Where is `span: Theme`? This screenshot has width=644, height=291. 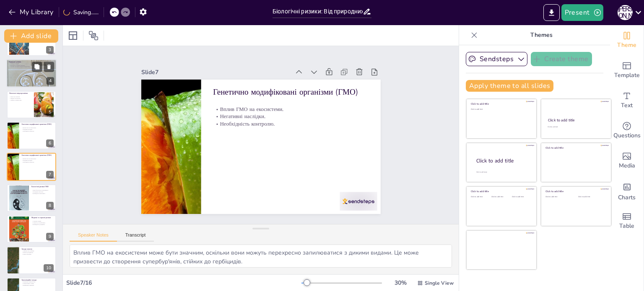 span: Theme is located at coordinates (627, 46).